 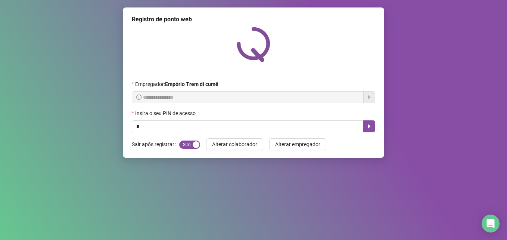 What do you see at coordinates (491, 223) in the screenshot?
I see `div: Open Intercom Messenger` at bounding box center [491, 223].